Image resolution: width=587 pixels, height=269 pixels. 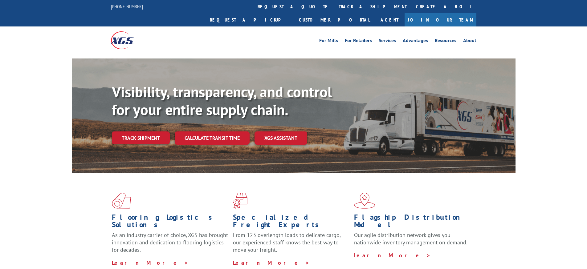 What do you see at coordinates (389, 20) in the screenshot?
I see `a: Agent` at bounding box center [389, 20].